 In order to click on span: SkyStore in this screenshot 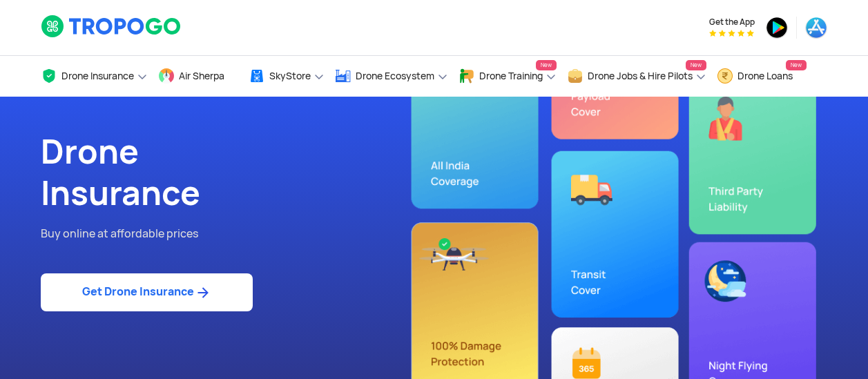, I will do `click(290, 76)`.